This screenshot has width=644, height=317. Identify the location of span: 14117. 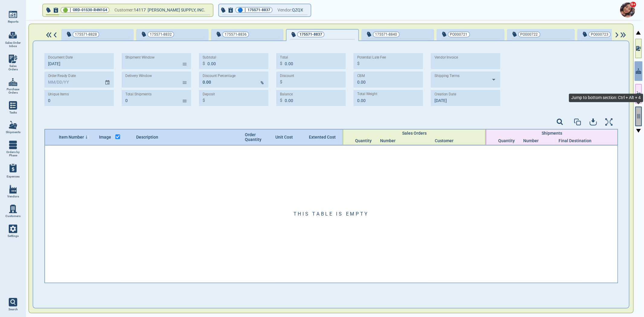
(141, 10).